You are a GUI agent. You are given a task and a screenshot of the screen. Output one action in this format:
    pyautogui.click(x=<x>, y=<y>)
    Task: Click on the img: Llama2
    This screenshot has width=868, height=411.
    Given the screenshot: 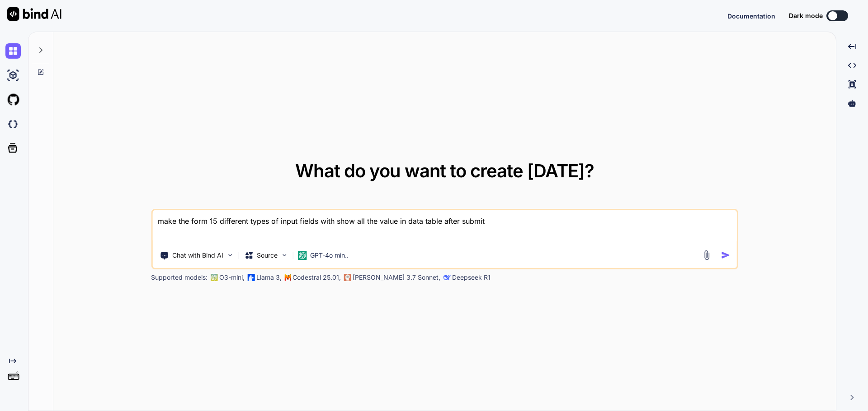 What is the action you would take?
    pyautogui.click(x=251, y=277)
    